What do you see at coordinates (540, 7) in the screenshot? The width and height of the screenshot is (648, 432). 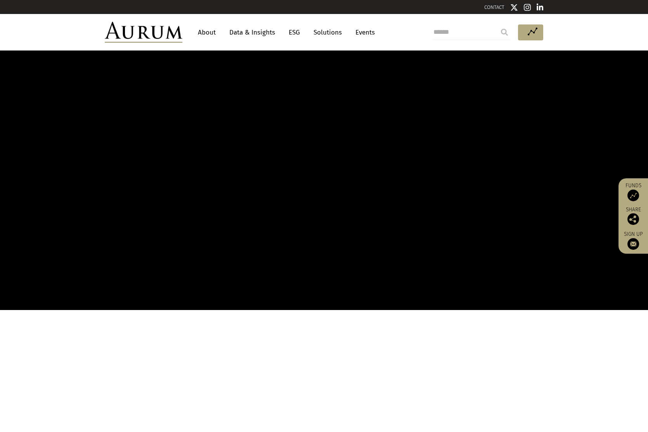 I see `img: Linkedin icon` at bounding box center [540, 7].